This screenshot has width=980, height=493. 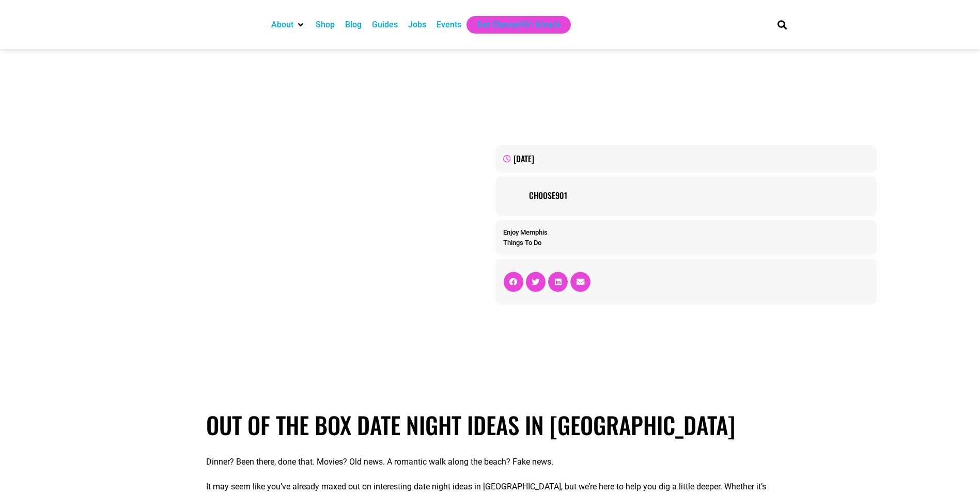 What do you see at coordinates (417, 25) in the screenshot?
I see `div: Jobs` at bounding box center [417, 25].